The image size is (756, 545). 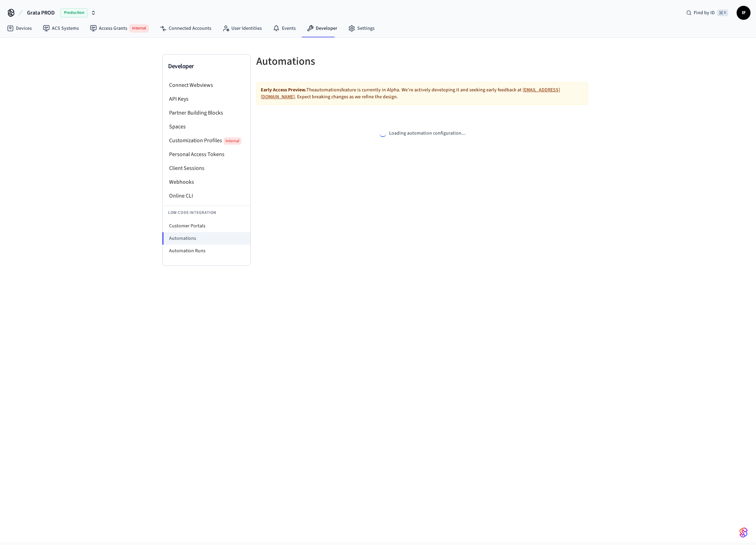 What do you see at coordinates (186, 29) in the screenshot?
I see `a: Connected Accounts` at bounding box center [186, 29].